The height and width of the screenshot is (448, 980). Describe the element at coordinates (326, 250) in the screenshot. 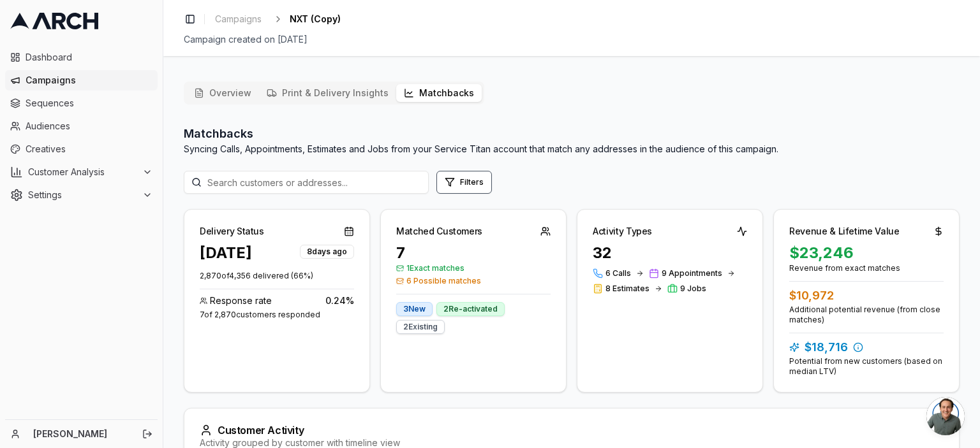

I see `button: 8days ago` at that location.